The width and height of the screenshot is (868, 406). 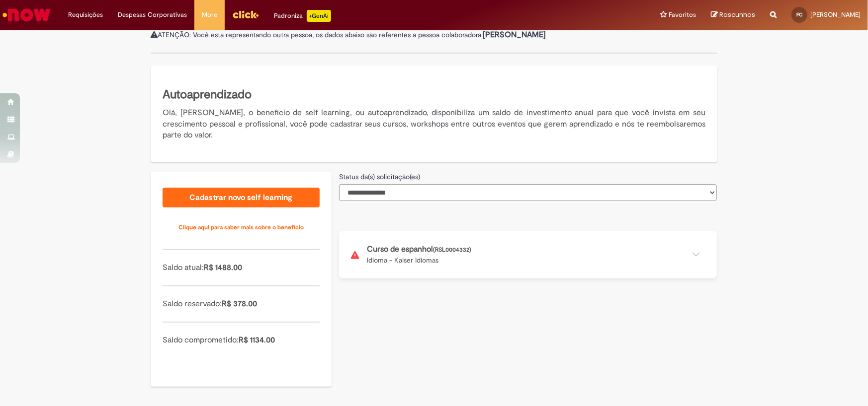 I want to click on span: Rascunhos, so click(x=737, y=15).